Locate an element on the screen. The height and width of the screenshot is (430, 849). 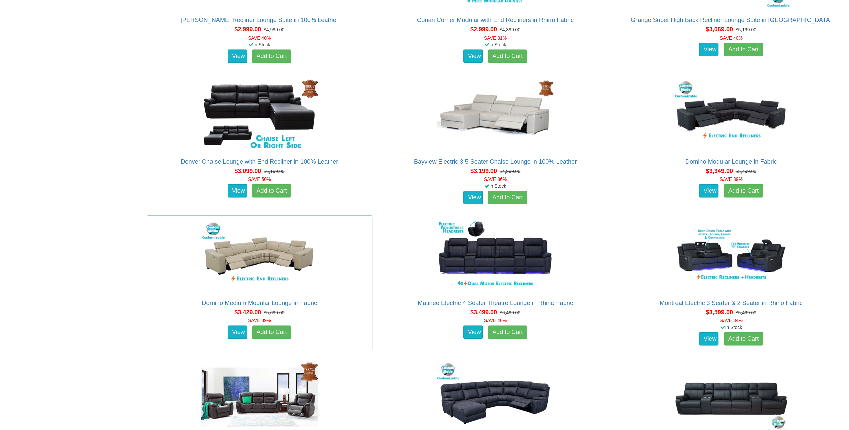
font: SAVE 50% is located at coordinates (259, 179).